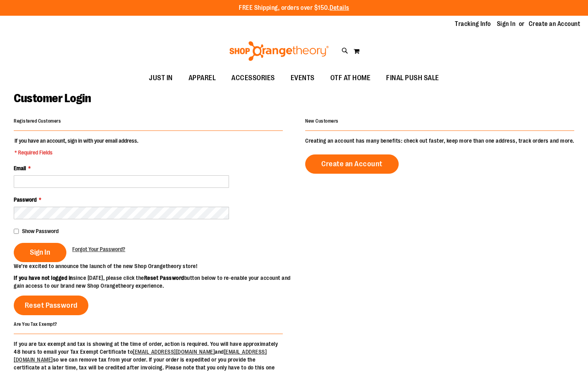 The image size is (588, 371). Describe the element at coordinates (164, 278) in the screenshot. I see `strong: Reset Password` at that location.